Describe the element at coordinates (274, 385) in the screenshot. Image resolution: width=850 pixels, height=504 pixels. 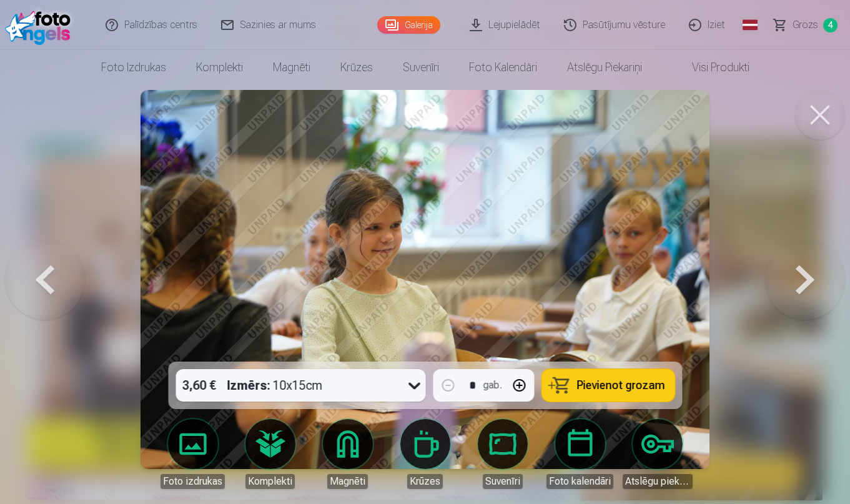
I see `div: 10x15cm` at that location.